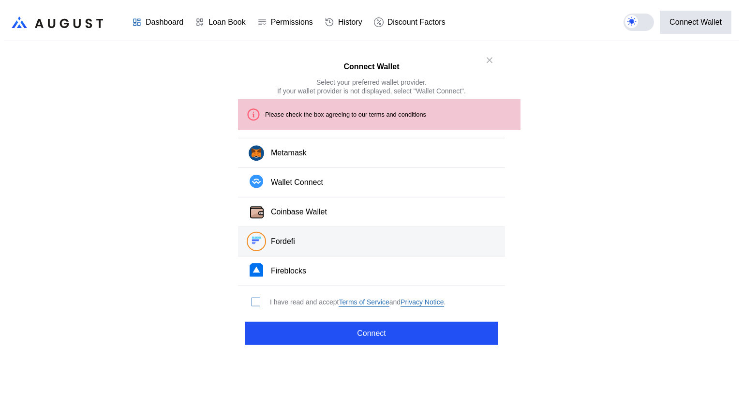 The height and width of the screenshot is (393, 743). What do you see at coordinates (371, 333) in the screenshot?
I see `button: Connect` at bounding box center [371, 333].